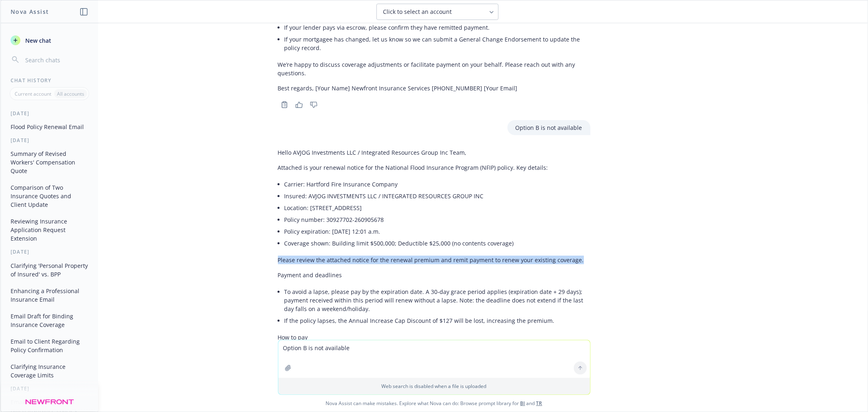  I want to click on p: Option B is not available, so click(549, 127).